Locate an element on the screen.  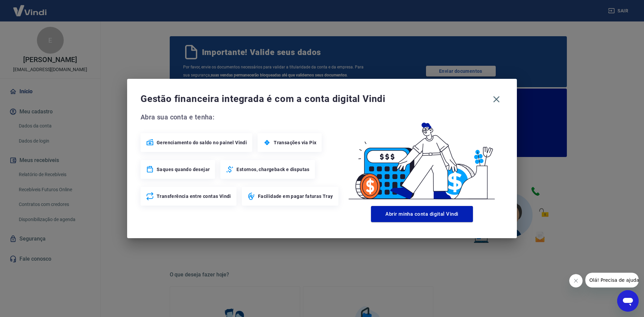
span: Estornos, chargeback e disputas is located at coordinates (273, 169).